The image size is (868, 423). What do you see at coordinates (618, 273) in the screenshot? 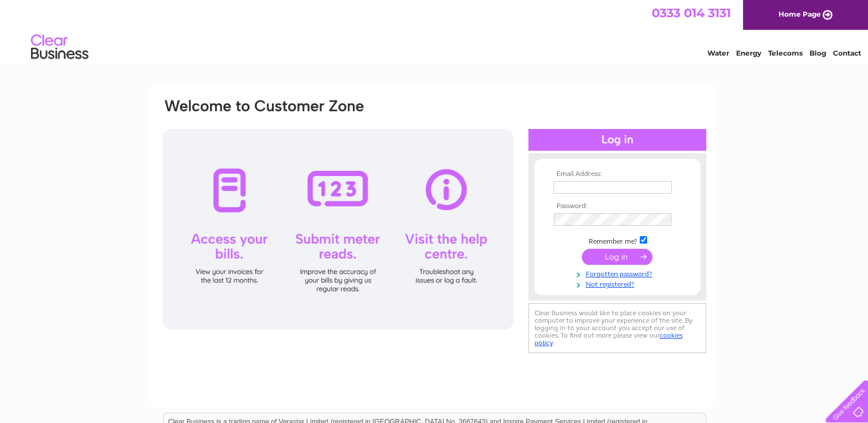
I see `a: Forgotten password?` at bounding box center [618, 273].